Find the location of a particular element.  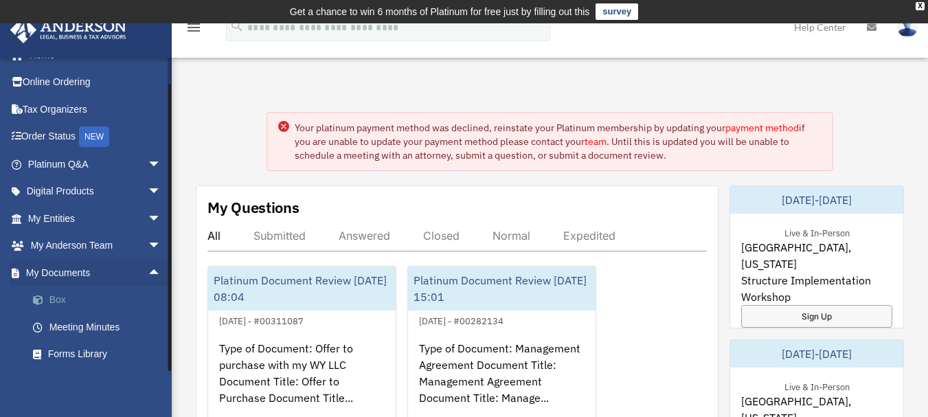

i: menu is located at coordinates (194, 27).